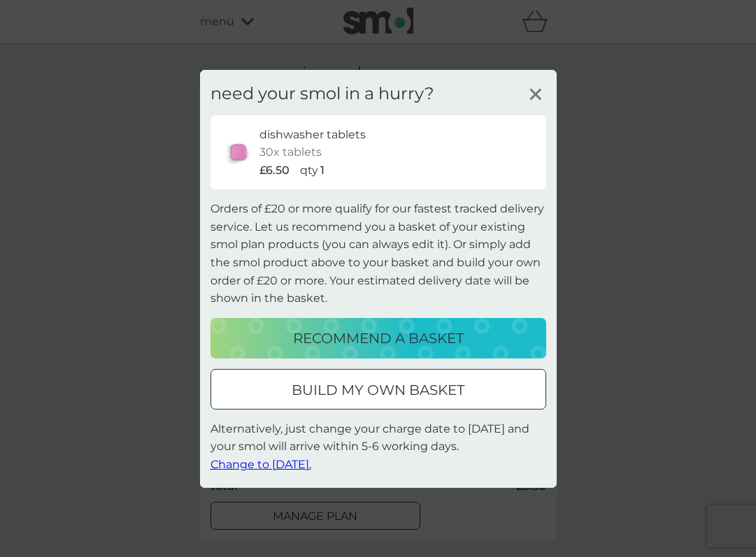 Image resolution: width=756 pixels, height=557 pixels. Describe the element at coordinates (322, 93) in the screenshot. I see `h3: need your smol in a hurry?` at that location.